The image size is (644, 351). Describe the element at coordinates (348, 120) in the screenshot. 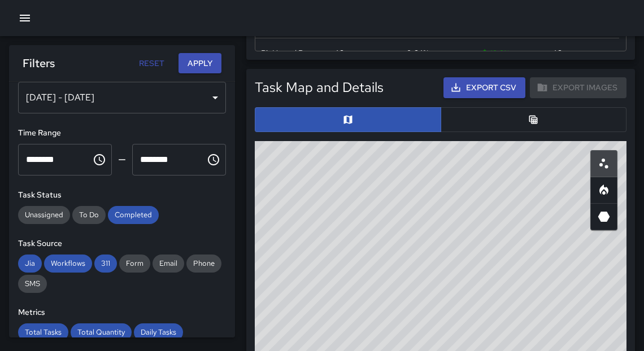

I see `button: Map` at that location.